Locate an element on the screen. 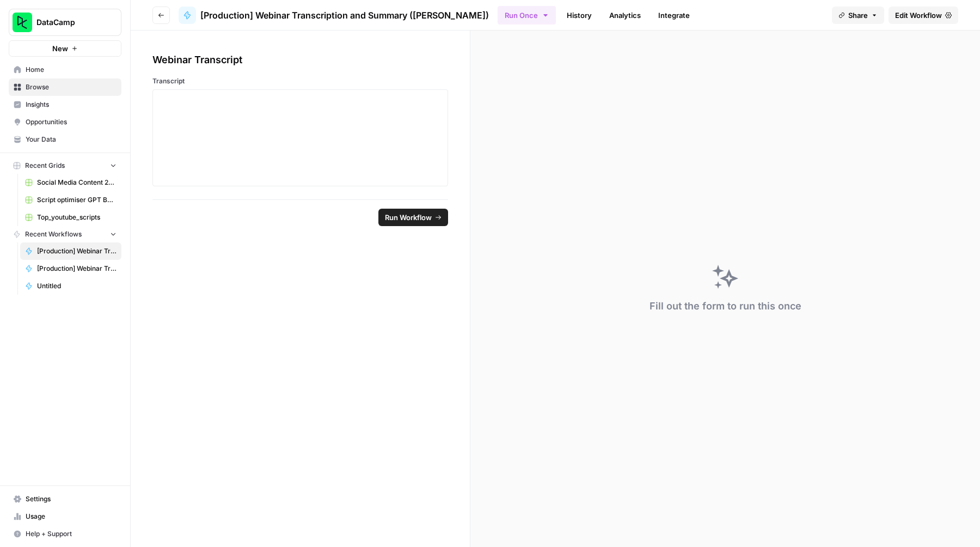  button: Share is located at coordinates (858, 15).